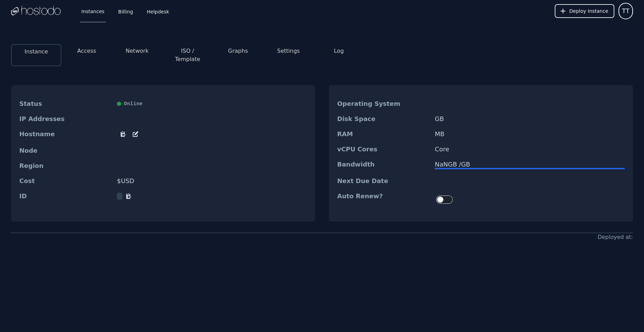  I want to click on dd: Core, so click(530, 149).